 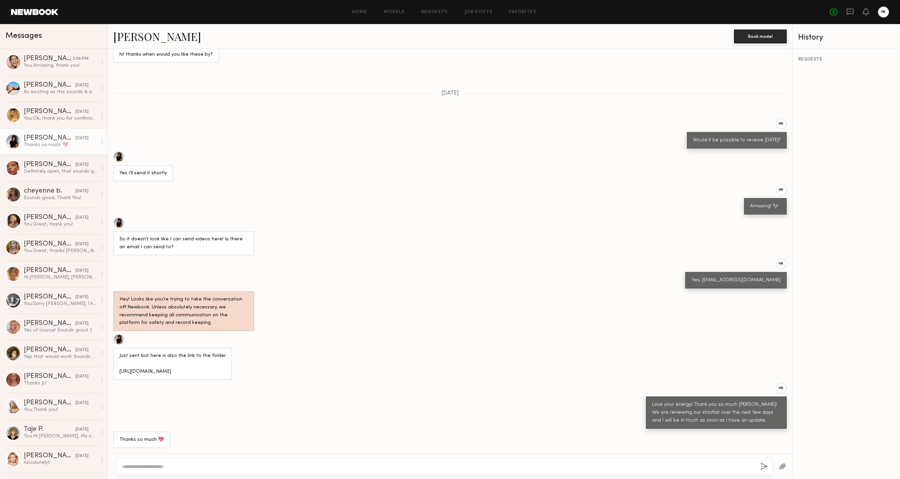 What do you see at coordinates (60, 224) in the screenshot?
I see `div: You: Great, thank you!` at bounding box center [60, 224].